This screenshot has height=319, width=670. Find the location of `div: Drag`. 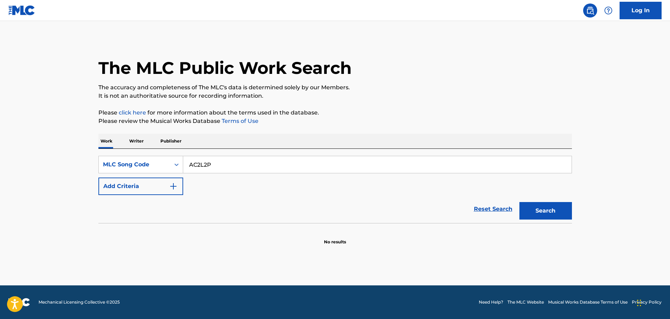

div: Drag is located at coordinates (639, 303).